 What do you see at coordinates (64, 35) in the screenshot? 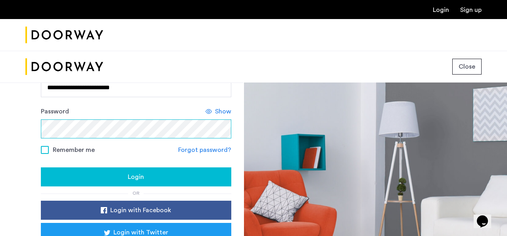
I see `a: Cazamio Logo` at bounding box center [64, 35].